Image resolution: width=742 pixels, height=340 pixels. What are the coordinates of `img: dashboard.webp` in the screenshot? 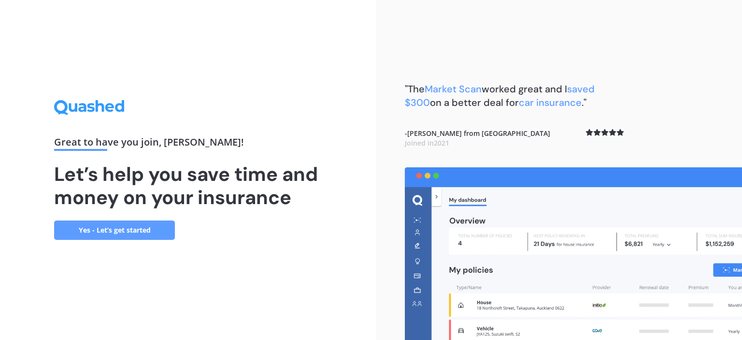 It's located at (573, 253).